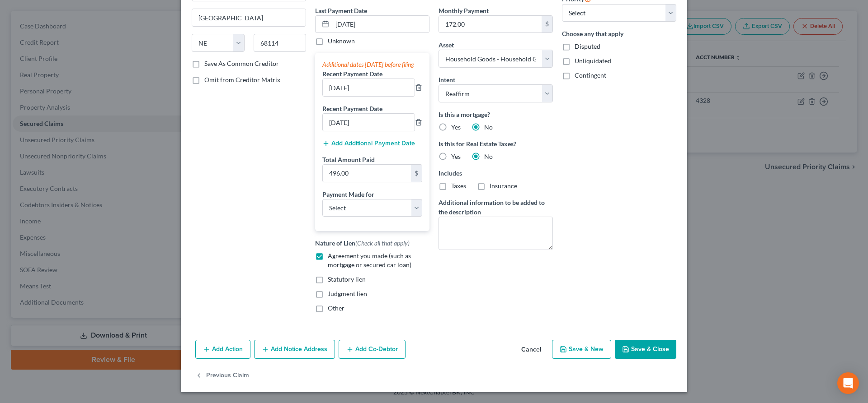 The height and width of the screenshot is (403, 868). What do you see at coordinates (593, 60) in the screenshot?
I see `span: Unliquidated` at bounding box center [593, 60].